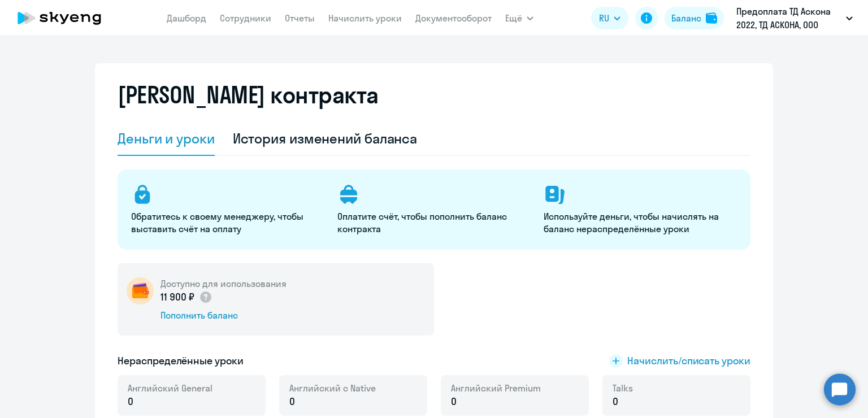  Describe the element at coordinates (694, 18) in the screenshot. I see `button: Балансbalance` at that location.